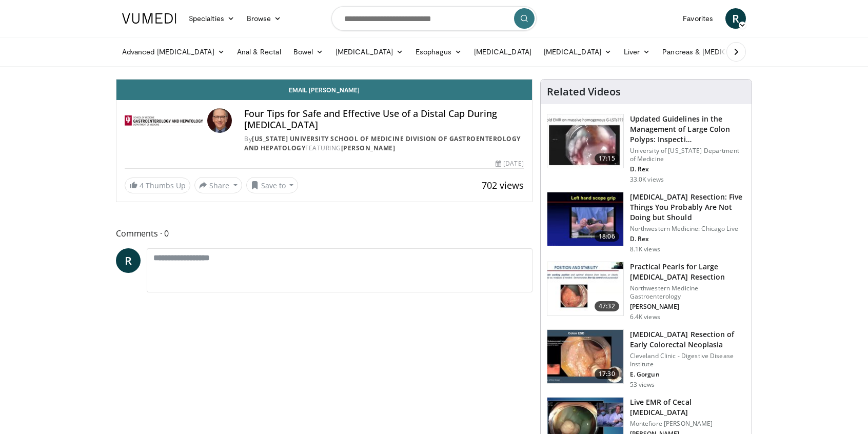 The height and width of the screenshot is (434, 868). Describe the element at coordinates (585, 219) in the screenshot. I see `img: 264924ef-8041-41fd-95c4-78b943f1e5b5.150x105_q85_crop-smart_upscale.jpg` at that location.